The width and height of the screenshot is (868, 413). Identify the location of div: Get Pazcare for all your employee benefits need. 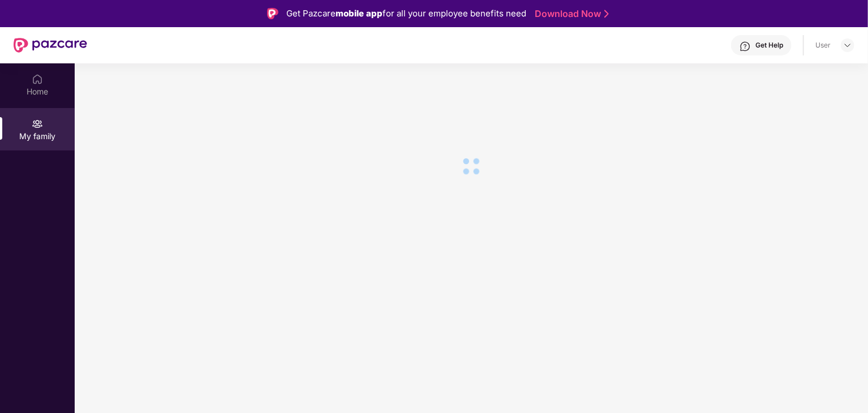
(406, 13).